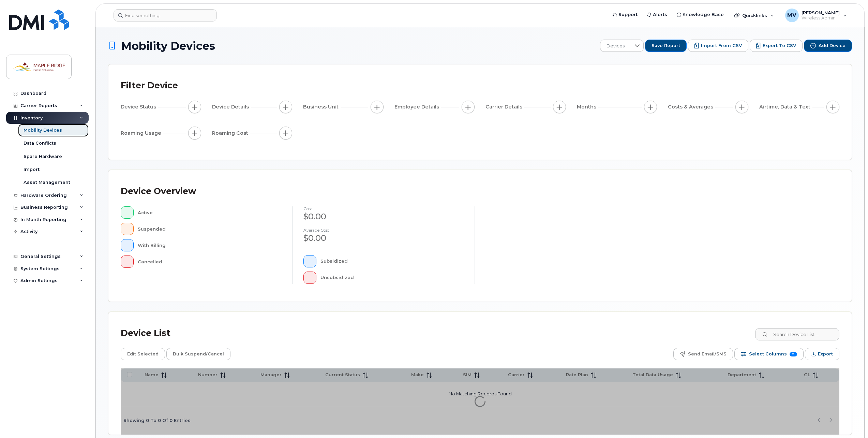  Describe the element at coordinates (232, 133) in the screenshot. I see `span: Roaming Cost` at that location.